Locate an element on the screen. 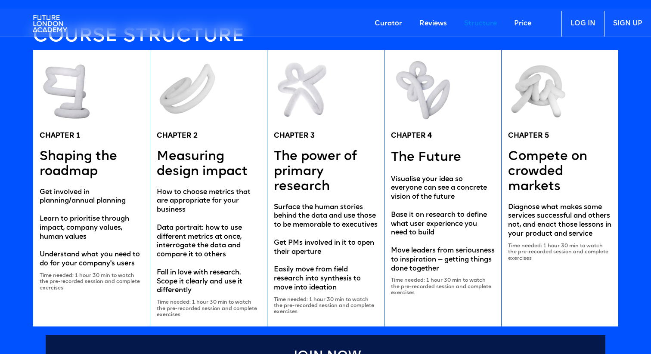 The height and width of the screenshot is (354, 651). a: SIGN UP is located at coordinates (627, 24).